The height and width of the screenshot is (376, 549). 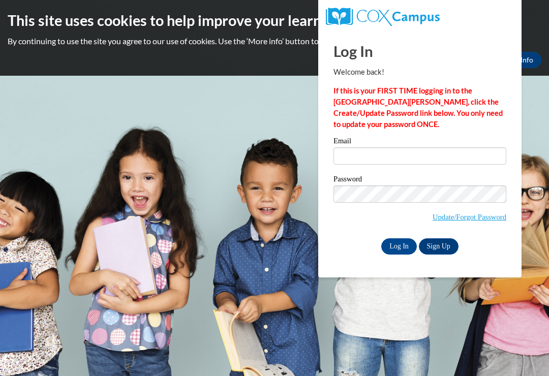 What do you see at coordinates (420, 72) in the screenshot?
I see `p: Welcome back!` at bounding box center [420, 72].